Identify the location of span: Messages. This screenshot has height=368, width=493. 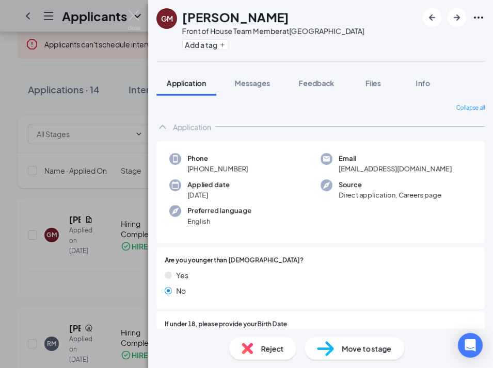
(252, 83).